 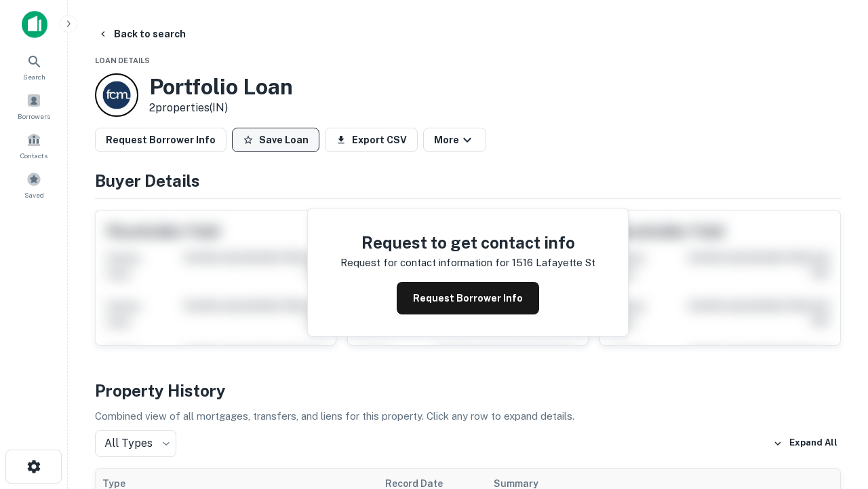 What do you see at coordinates (221, 87) in the screenshot?
I see `h3: Portfolio Loan` at bounding box center [221, 87].